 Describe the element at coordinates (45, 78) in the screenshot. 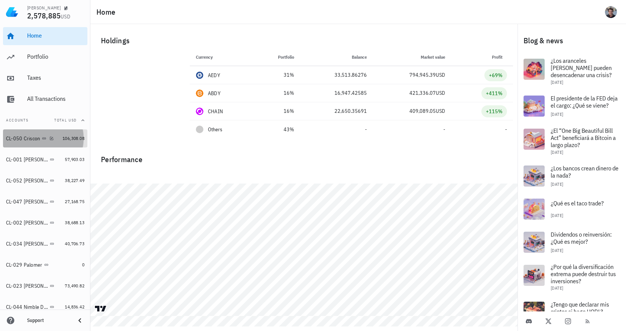

I see `a: Taxes` at that location.